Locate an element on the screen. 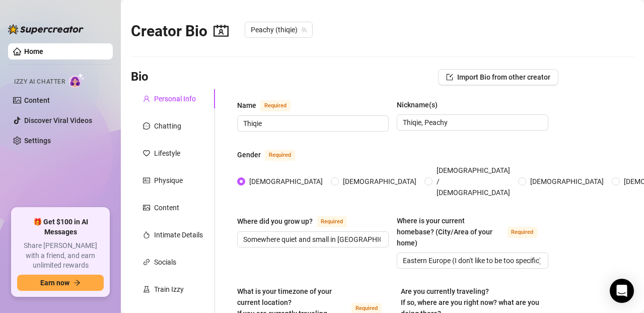  div: Where did you grow up? is located at coordinates (275, 221).